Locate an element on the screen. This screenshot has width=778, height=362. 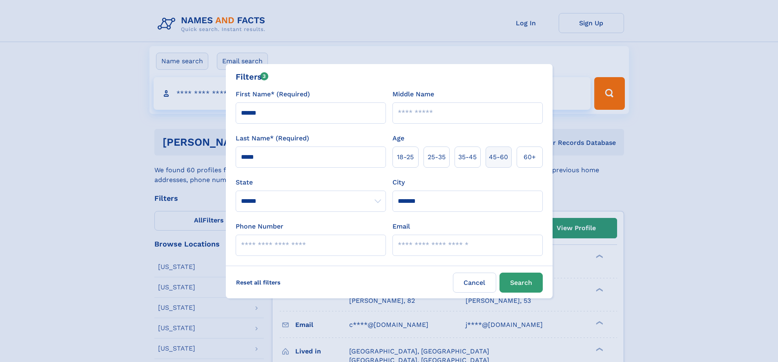
div: Filters is located at coordinates (252, 77).